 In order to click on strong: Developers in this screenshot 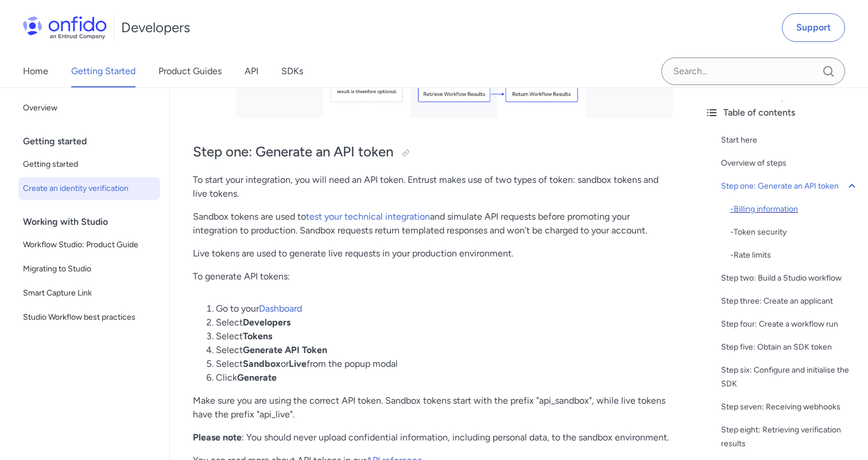, I will do `click(267, 322)`.